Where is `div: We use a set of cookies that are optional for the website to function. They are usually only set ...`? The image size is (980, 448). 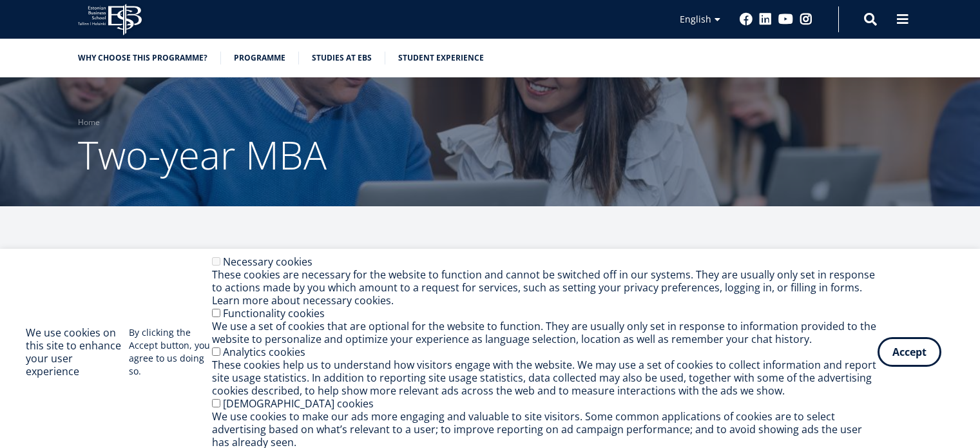
div: We use a set of cookies that are optional for the website to function. They are usually only set ... is located at coordinates (544, 333).